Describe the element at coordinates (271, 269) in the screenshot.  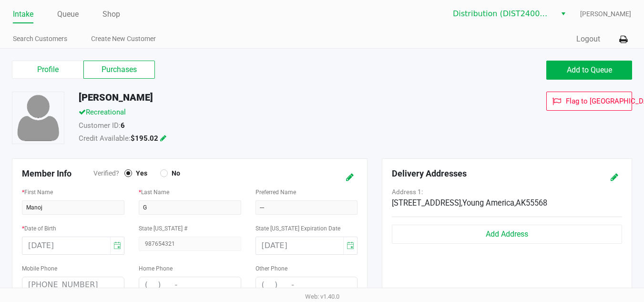
I see `label: Other Phone` at that location.